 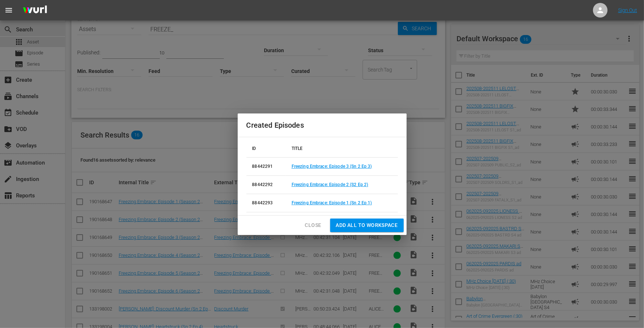 I want to click on h2: Created Episodes, so click(x=322, y=125).